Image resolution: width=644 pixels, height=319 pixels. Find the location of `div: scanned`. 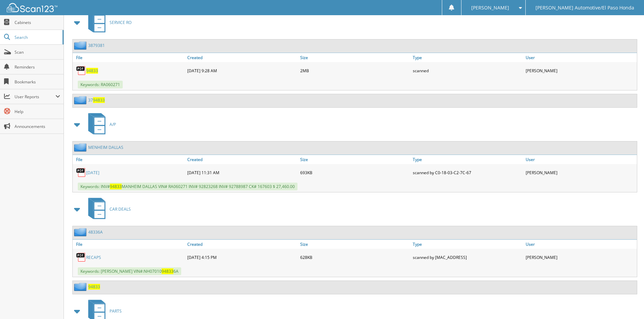

div: scanned is located at coordinates (467, 70).